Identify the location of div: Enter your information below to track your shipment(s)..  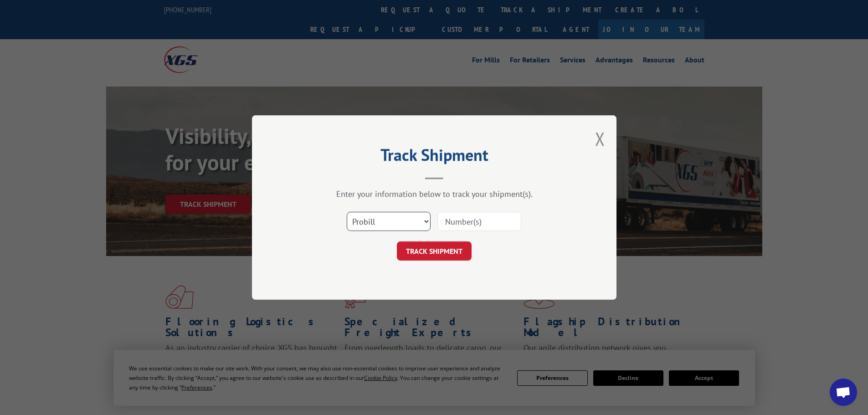
(434, 194).